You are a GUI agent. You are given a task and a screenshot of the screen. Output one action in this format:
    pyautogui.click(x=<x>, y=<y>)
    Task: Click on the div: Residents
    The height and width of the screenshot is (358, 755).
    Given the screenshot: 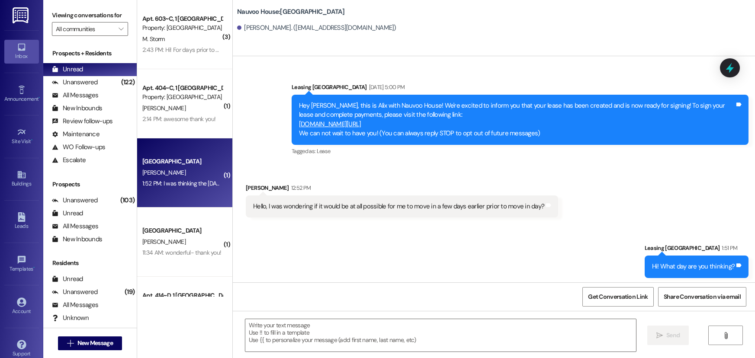 What is the action you would take?
    pyautogui.click(x=90, y=263)
    